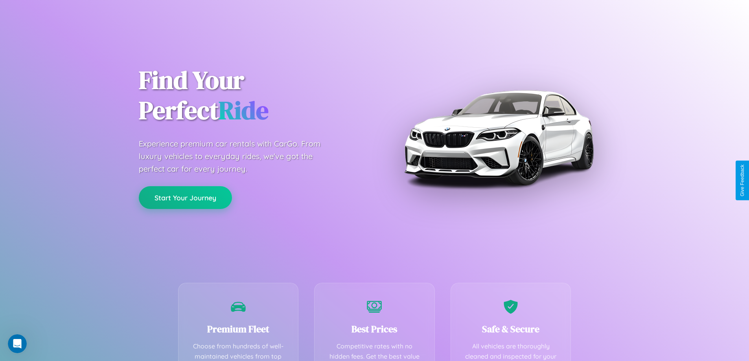 The image size is (749, 361). What do you see at coordinates (742, 180) in the screenshot?
I see `div: Give Feedback` at bounding box center [742, 180].